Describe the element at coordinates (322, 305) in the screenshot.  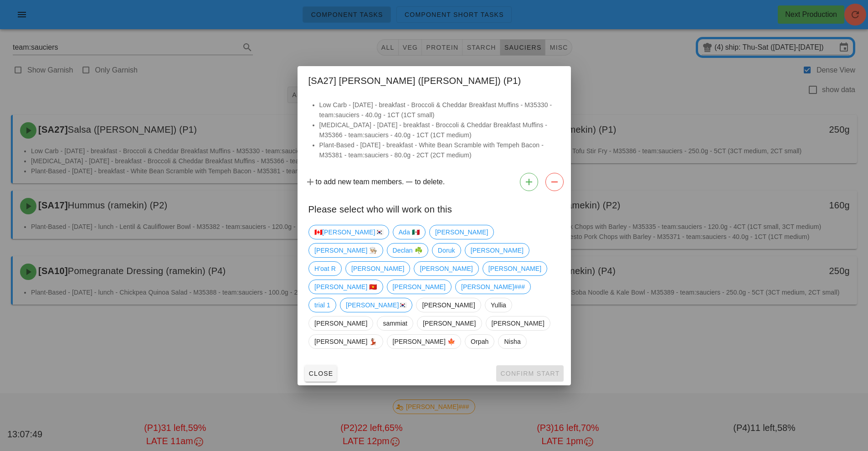
I see `span: trial 1` at that location.